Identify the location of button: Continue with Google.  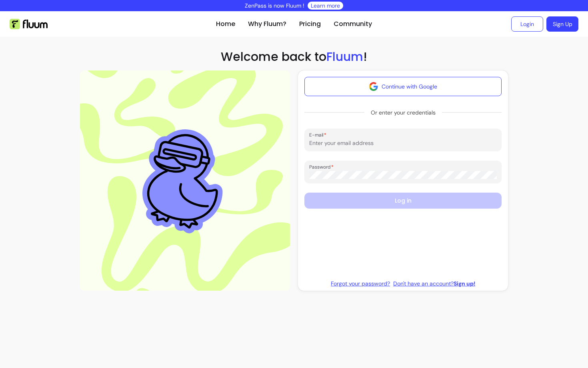
(402, 86).